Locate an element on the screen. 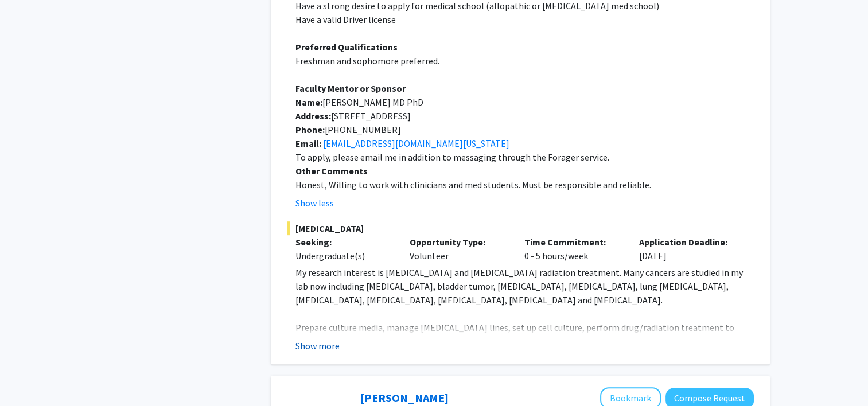  strong: Faculty Mentor or Sponsor is located at coordinates (350, 88).